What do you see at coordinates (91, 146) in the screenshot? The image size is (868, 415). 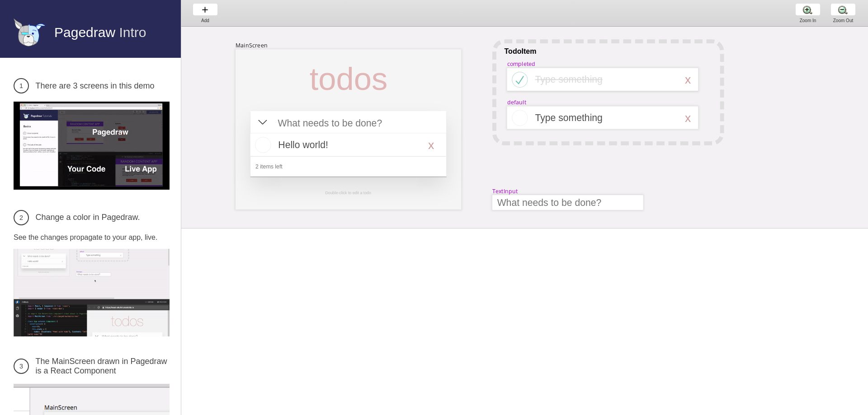 I see `img: 3 screens` at bounding box center [91, 146].